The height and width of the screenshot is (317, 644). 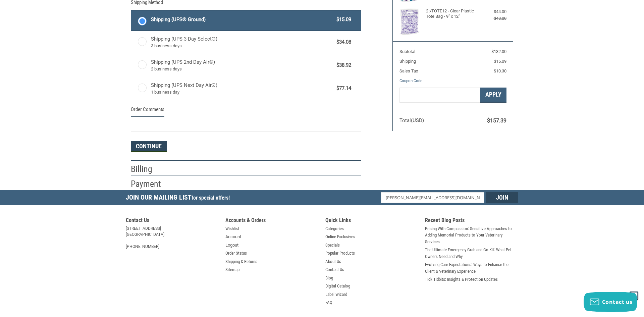 What do you see at coordinates (494, 12) in the screenshot?
I see `div: $44.00` at bounding box center [494, 12].